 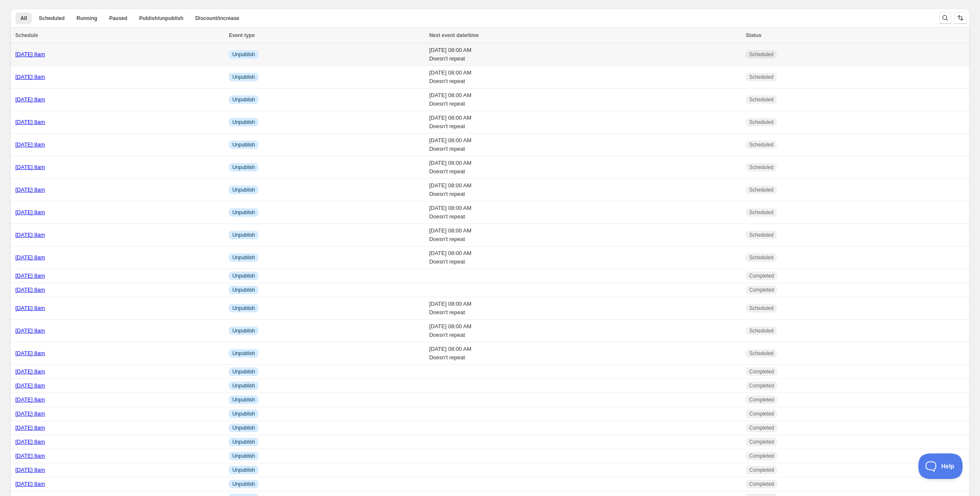 I want to click on button: Sort the results, so click(x=961, y=18).